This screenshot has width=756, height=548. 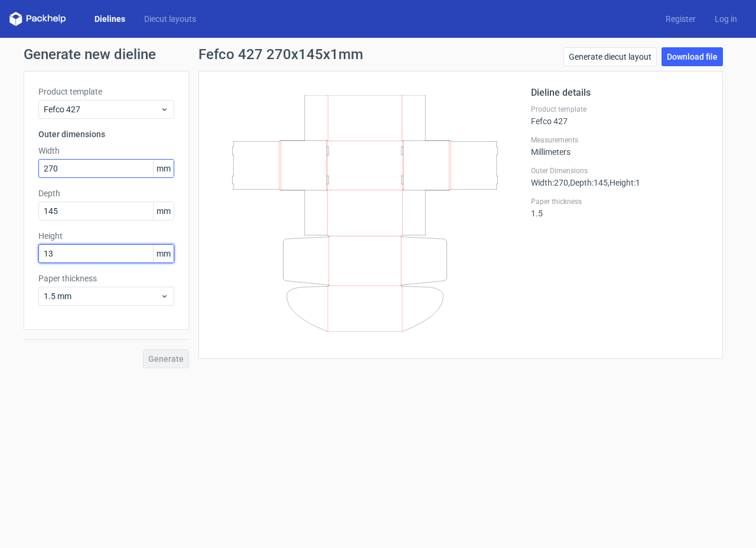 What do you see at coordinates (620, 207) in the screenshot?
I see `div: 1.5` at bounding box center [620, 207].